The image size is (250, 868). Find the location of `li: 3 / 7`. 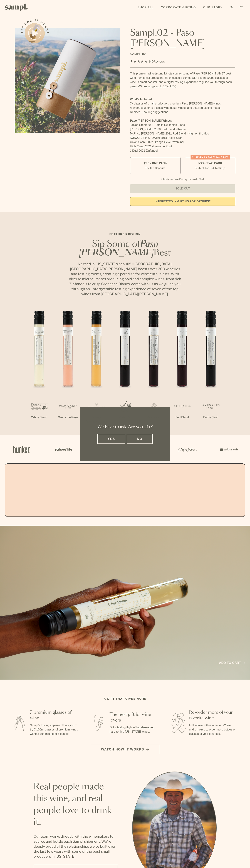

li: 3 / 7 is located at coordinates (97, 372).